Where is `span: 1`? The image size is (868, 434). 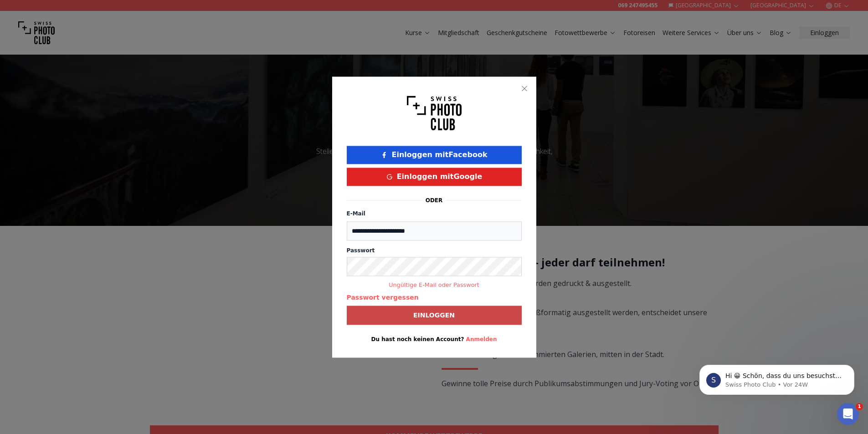 span: 1 is located at coordinates (860, 407).